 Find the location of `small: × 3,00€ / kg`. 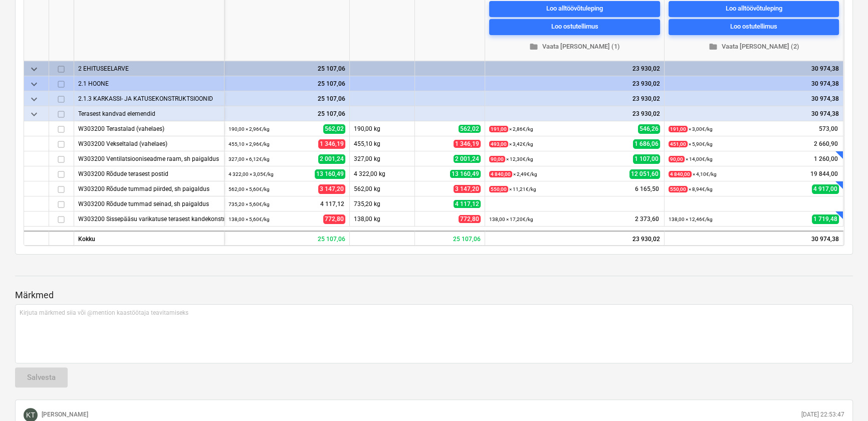

small: × 3,00€ / kg is located at coordinates (691, 129).